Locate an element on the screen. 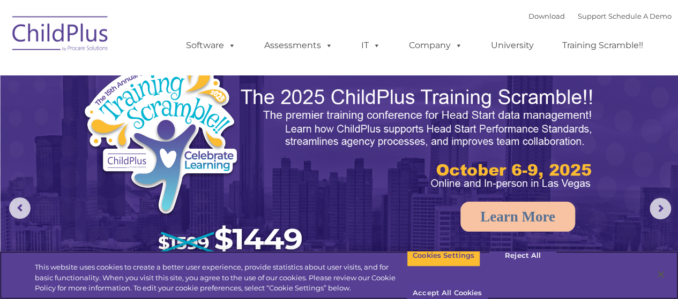  span: Last name is located at coordinates (165, 74).